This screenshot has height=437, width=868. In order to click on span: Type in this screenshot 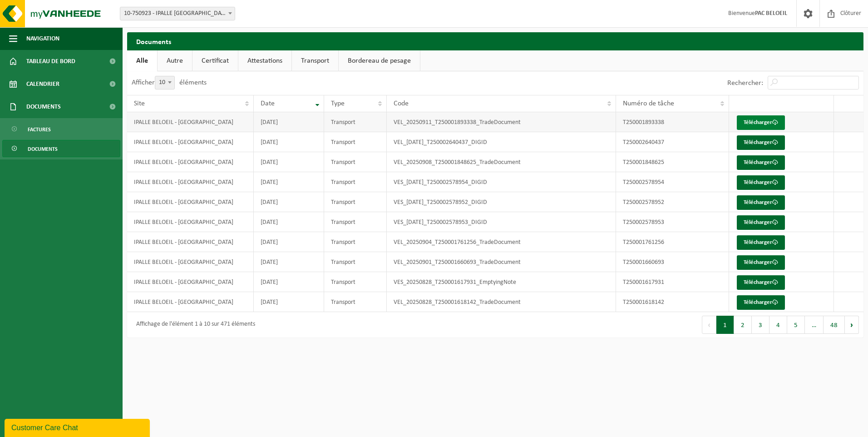, I will do `click(338, 104)`.